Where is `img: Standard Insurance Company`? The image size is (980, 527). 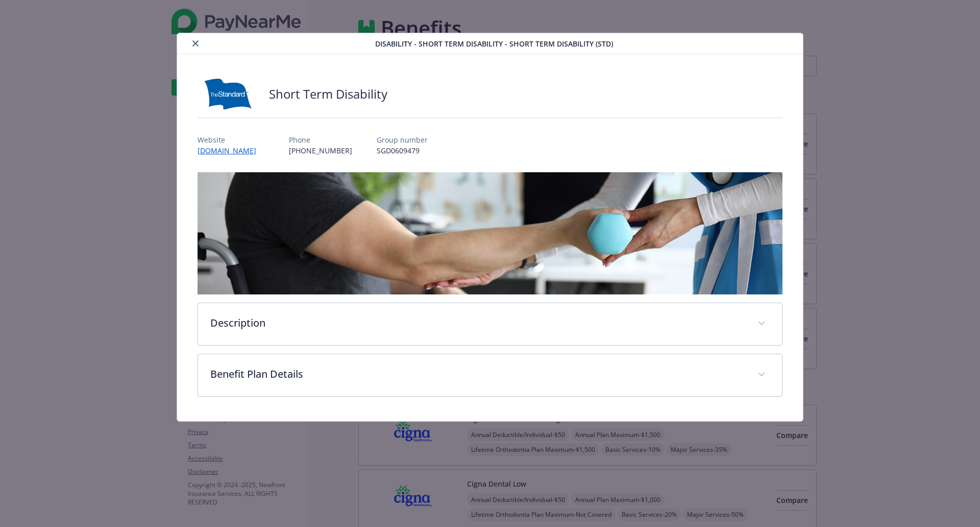
img: Standard Insurance Company is located at coordinates (228, 94).